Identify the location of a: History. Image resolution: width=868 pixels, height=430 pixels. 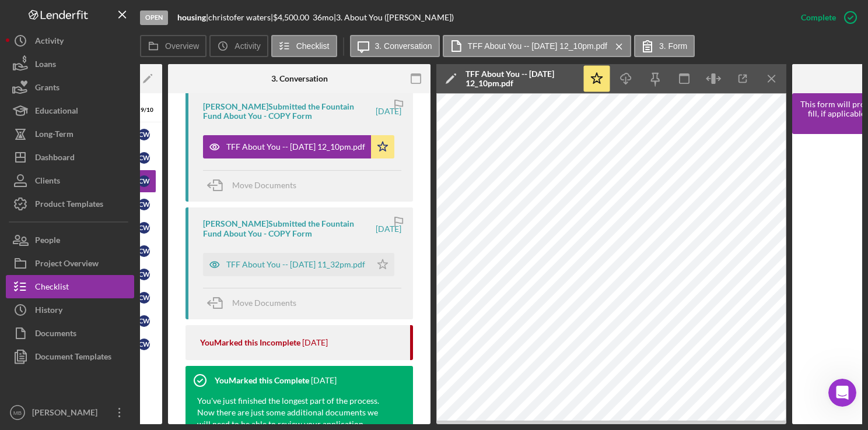
(70, 310).